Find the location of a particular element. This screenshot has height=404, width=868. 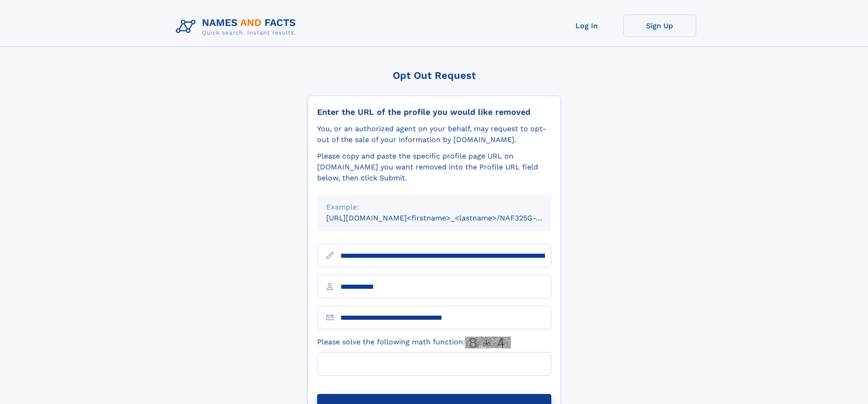

div: You, or an authorized agent on your behalf, may request to opt-out of the sale of your informatio... is located at coordinates (434, 135).